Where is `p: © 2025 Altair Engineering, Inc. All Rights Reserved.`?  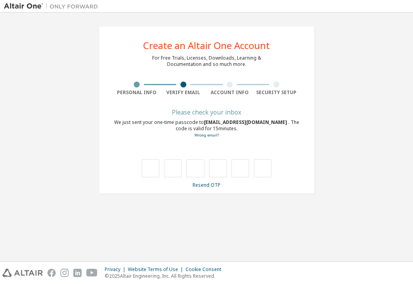 p: © 2025 Altair Engineering, Inc. All Rights Reserved. is located at coordinates (165, 276).